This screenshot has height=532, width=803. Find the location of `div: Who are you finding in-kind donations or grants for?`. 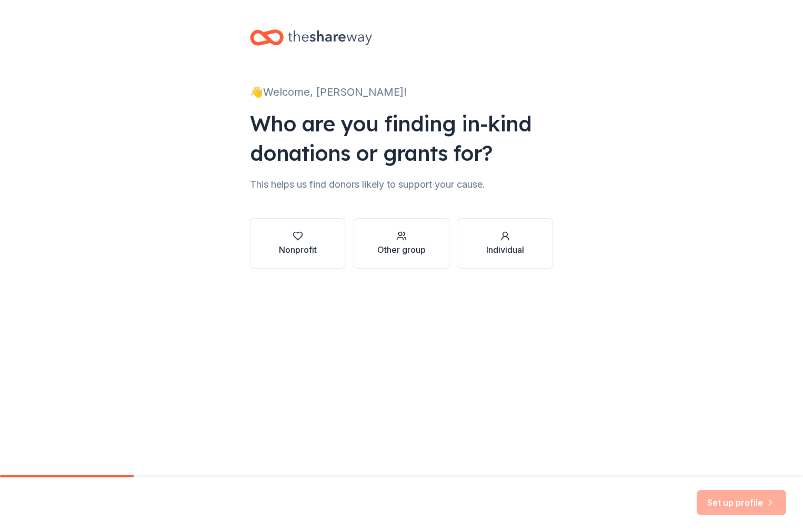

div: Who are you finding in-kind donations or grants for? is located at coordinates (401, 139).